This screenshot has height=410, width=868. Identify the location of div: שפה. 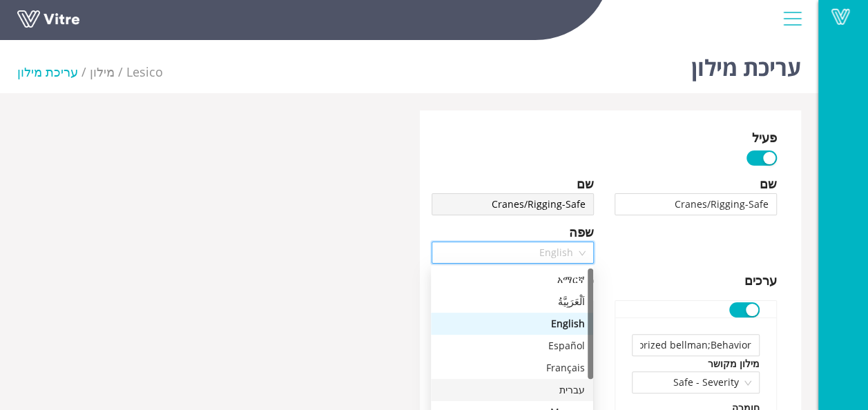
(582, 232).